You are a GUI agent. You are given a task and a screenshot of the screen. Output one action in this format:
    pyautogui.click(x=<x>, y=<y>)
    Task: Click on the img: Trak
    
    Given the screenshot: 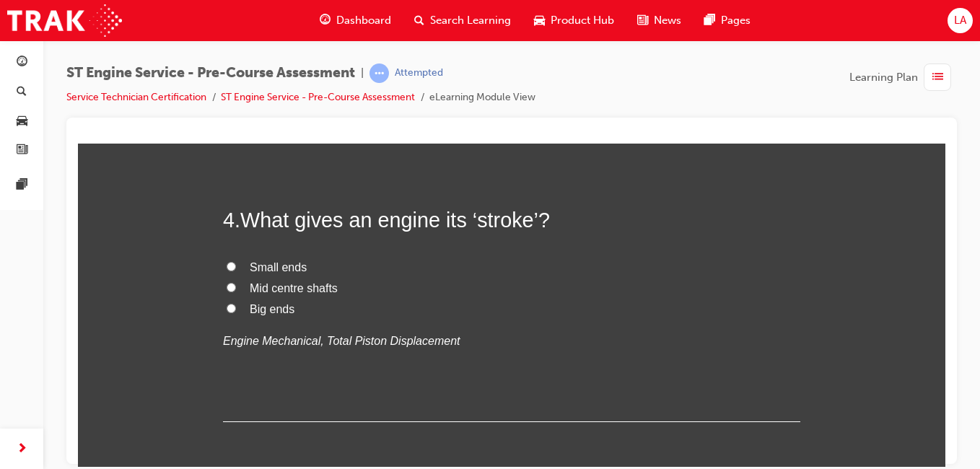 What is the action you would take?
    pyautogui.click(x=64, y=20)
    